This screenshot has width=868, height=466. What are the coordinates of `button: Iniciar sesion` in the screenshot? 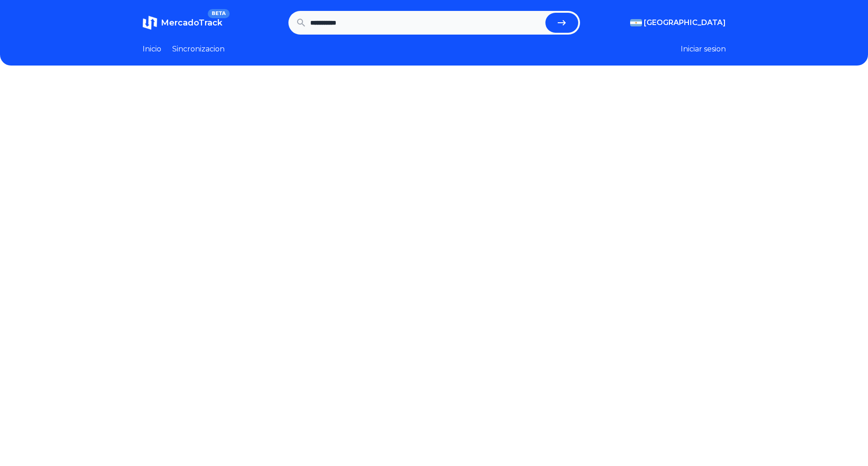 It's located at (703, 49).